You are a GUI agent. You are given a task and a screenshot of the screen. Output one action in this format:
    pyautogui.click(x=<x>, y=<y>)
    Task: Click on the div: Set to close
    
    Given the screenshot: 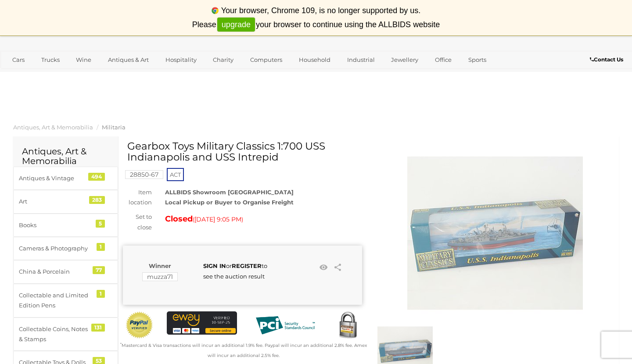 What is the action you would take?
    pyautogui.click(x=137, y=222)
    